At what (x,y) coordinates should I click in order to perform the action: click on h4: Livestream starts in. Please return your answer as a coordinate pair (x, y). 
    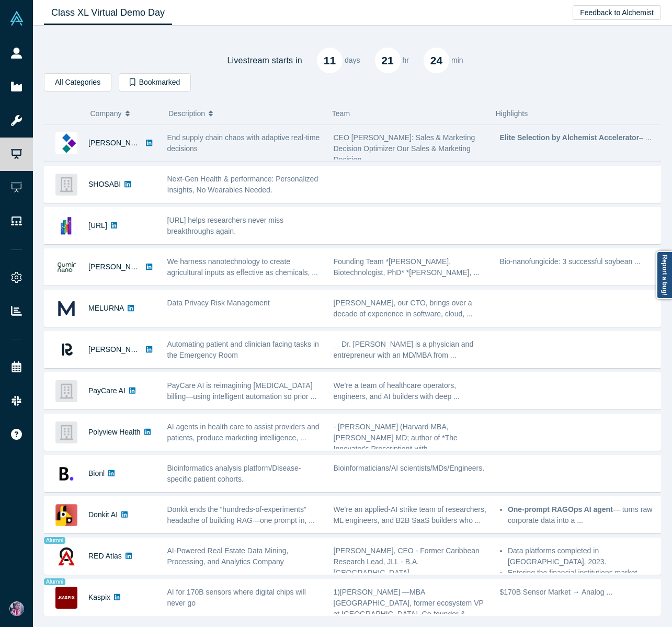
    Looking at the image, I should click on (265, 60).